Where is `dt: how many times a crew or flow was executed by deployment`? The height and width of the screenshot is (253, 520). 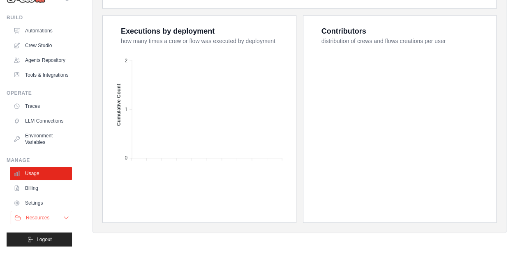 dt: how many times a crew or flow was executed by deployment is located at coordinates (203, 41).